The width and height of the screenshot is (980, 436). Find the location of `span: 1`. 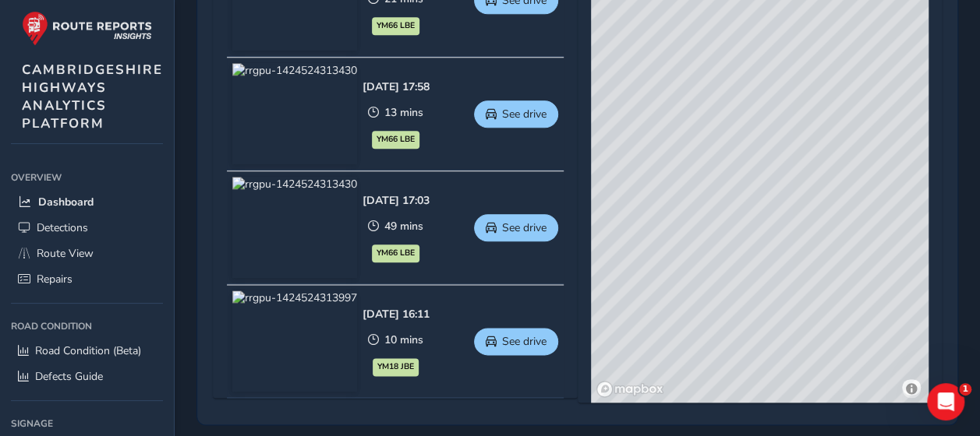

span: 1 is located at coordinates (966, 390).